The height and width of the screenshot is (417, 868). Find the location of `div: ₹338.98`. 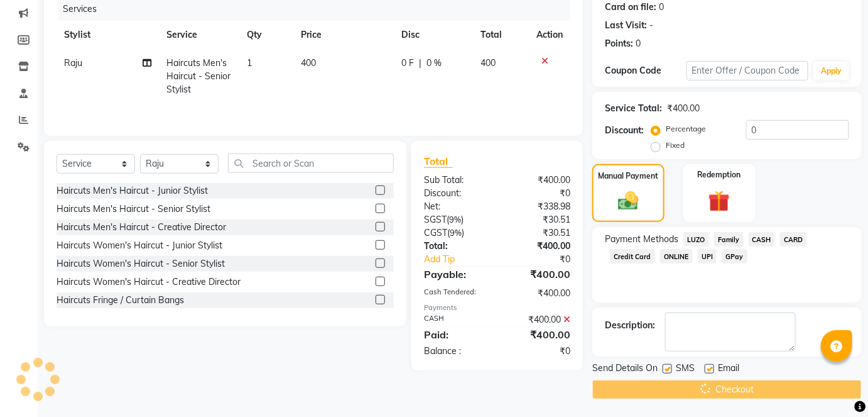

div: ₹338.98 is located at coordinates (538, 207).